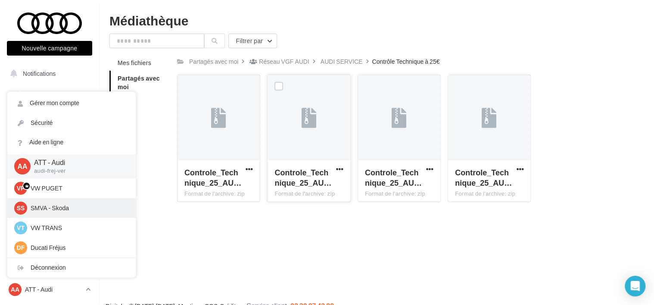 Image resolution: width=654 pixels, height=305 pixels. Describe the element at coordinates (50, 181) in the screenshot. I see `a: Médiathèque` at that location.